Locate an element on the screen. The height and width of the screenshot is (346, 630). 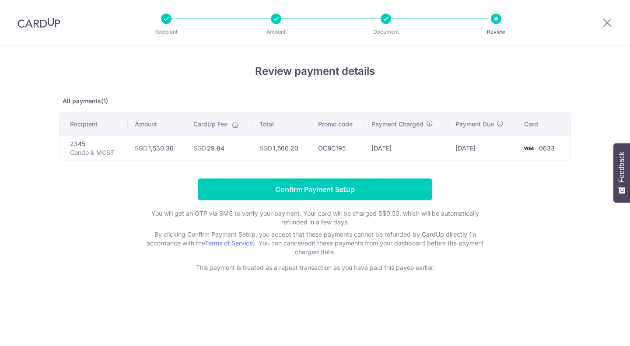
h4: Review payment details is located at coordinates (315, 71).